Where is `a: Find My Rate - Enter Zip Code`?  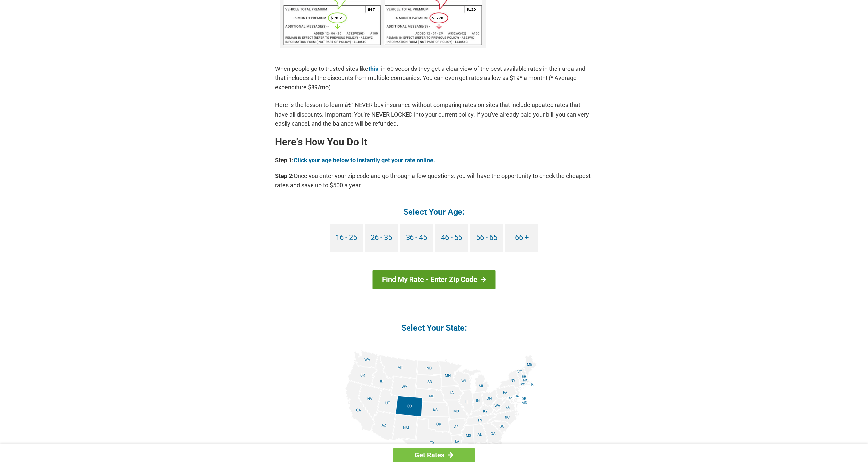 a: Find My Rate - Enter Zip Code is located at coordinates (434, 280).